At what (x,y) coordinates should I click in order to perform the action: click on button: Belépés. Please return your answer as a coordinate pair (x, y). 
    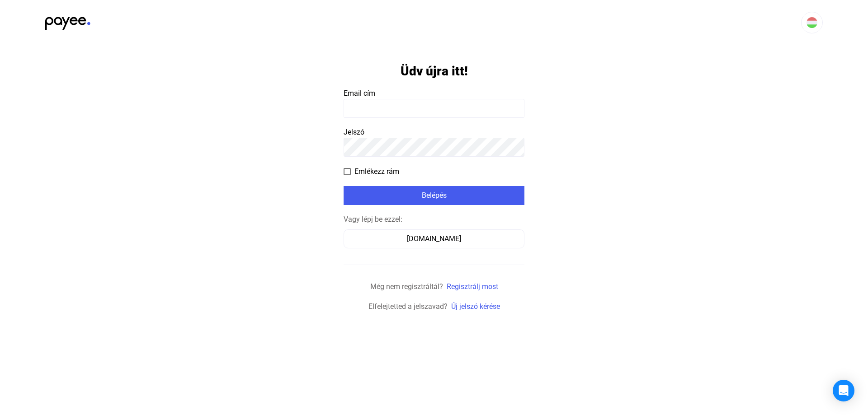
    Looking at the image, I should click on (434, 196).